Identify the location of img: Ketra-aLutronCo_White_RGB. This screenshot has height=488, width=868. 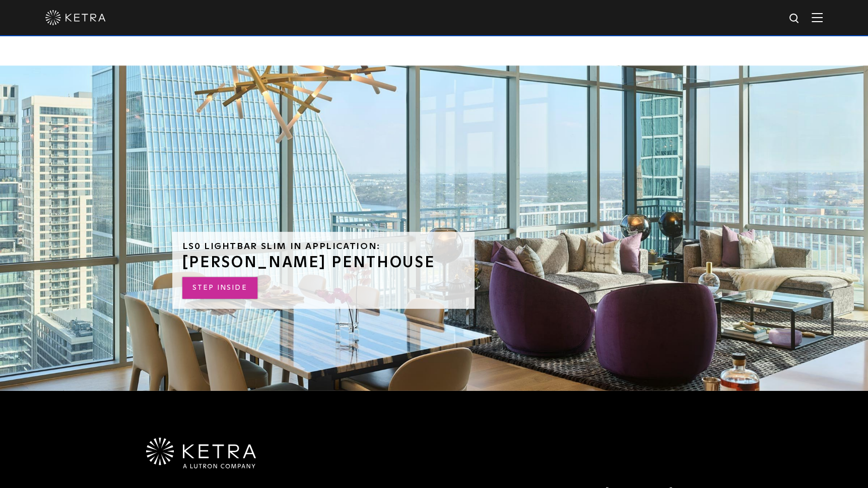
(201, 454).